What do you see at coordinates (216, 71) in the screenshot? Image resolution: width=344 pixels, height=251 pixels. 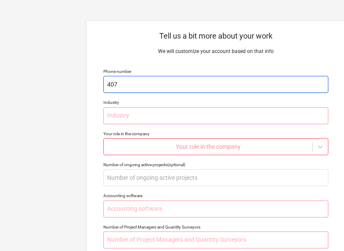 I see `div: Phone number` at bounding box center [216, 71].